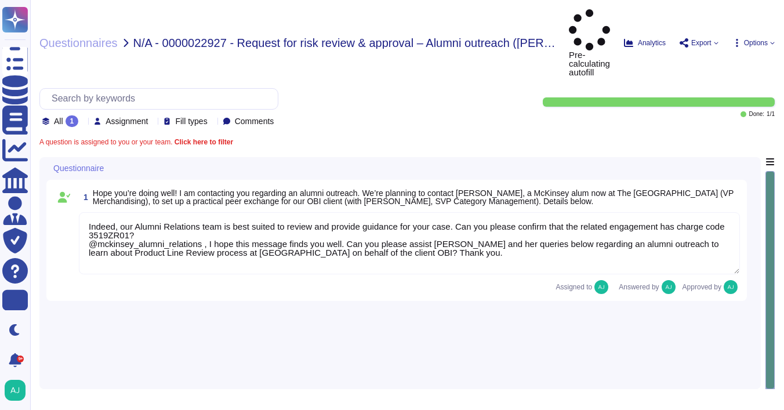  Describe the element at coordinates (409, 243) in the screenshot. I see `textarea: Indeed, our Alumni Relations team is best suited to review and provide guidance for your case. Ca...` at that location.